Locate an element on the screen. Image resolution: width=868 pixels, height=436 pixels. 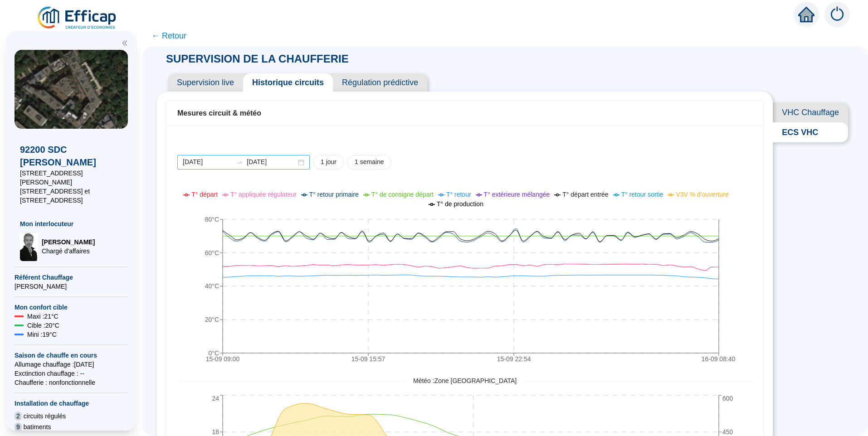
button: 1 jour is located at coordinates (328, 162).